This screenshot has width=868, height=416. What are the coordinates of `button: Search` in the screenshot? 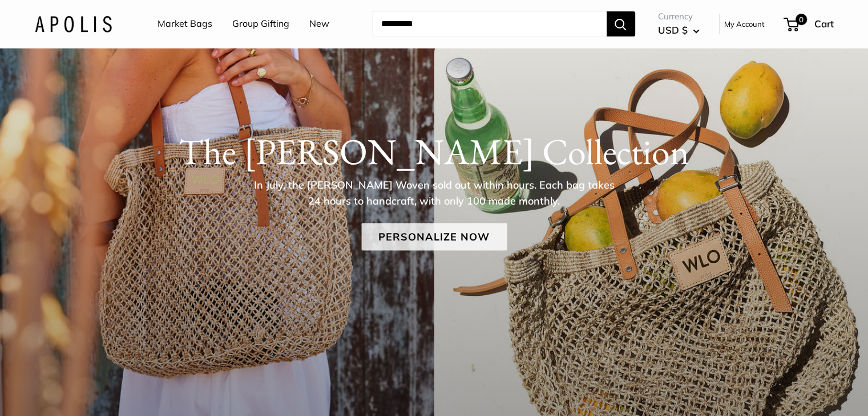 It's located at (621, 24).